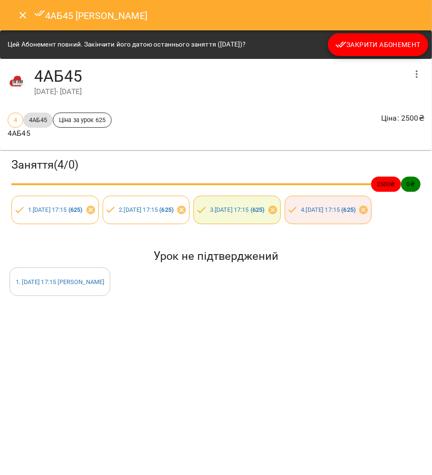 This screenshot has height=475, width=432. What do you see at coordinates (402, 118) in the screenshot?
I see `p: Ціна : 2500 ₴` at bounding box center [402, 118].